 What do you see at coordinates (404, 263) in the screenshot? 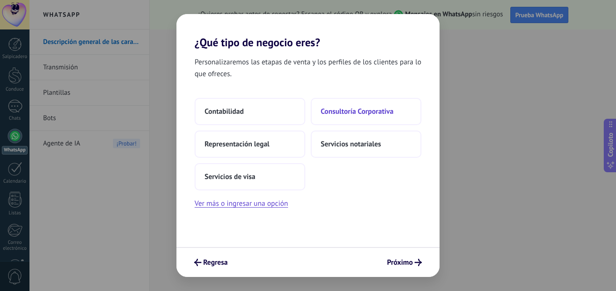
I see `button: Próximo` at bounding box center [404, 263].